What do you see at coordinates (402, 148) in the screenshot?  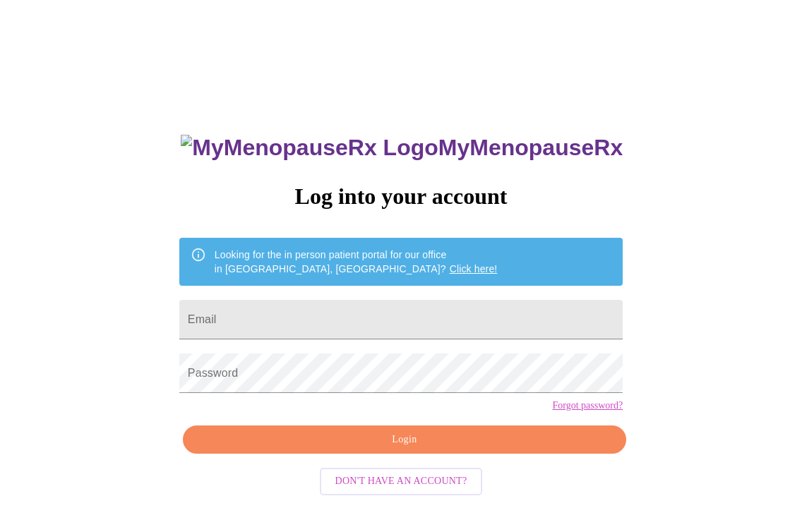 I see `h3: MyMenopauseRx` at bounding box center [402, 148].